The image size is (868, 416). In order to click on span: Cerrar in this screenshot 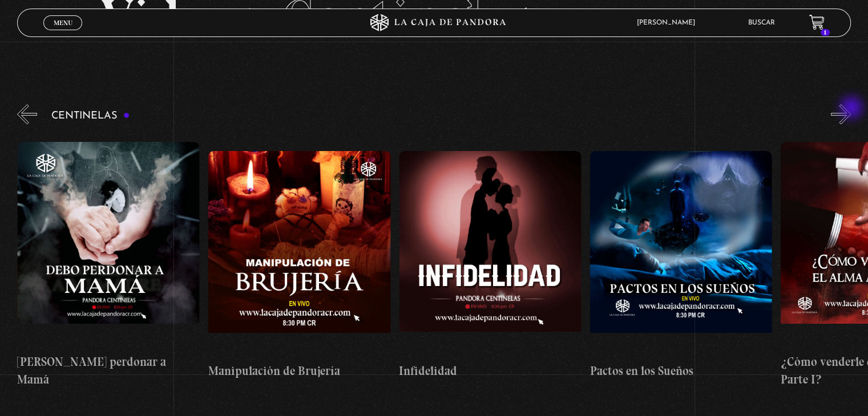, I will do `click(62, 33)`.